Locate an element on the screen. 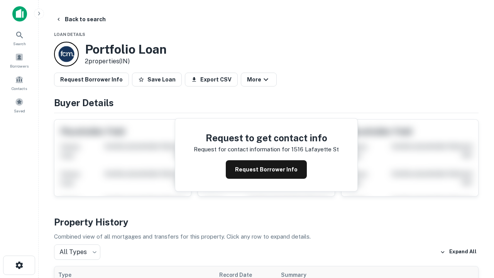  span: Borrowers is located at coordinates (19, 66).